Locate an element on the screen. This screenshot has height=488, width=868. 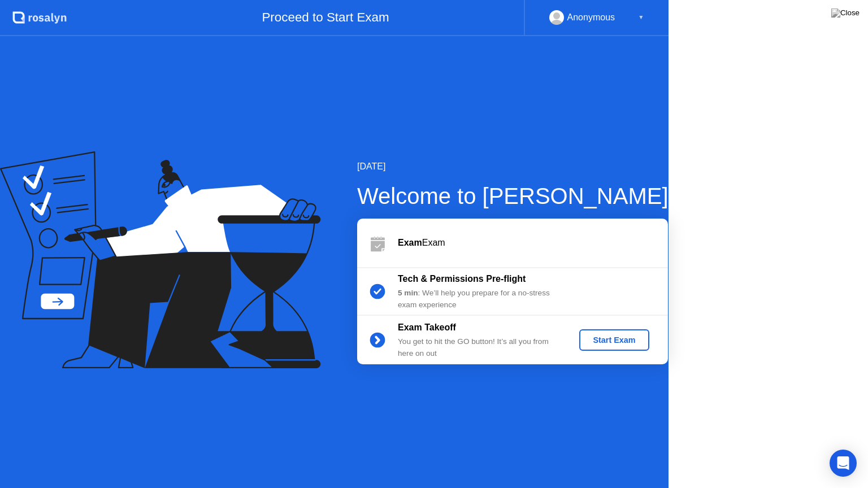
b: Tech & Permissions Pre-flight is located at coordinates (462, 279).